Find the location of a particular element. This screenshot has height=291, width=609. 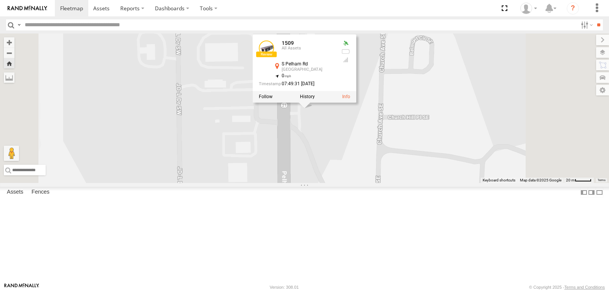

button: Map Scale: 20 m per 40 pixels is located at coordinates (578, 180).